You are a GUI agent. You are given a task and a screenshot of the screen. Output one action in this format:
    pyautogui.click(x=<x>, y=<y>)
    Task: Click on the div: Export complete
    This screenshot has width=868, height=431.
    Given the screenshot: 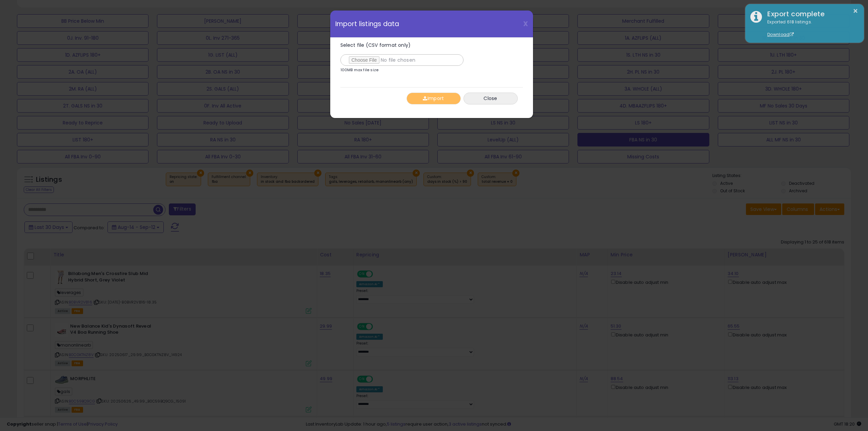 What is the action you would take?
    pyautogui.click(x=811, y=14)
    